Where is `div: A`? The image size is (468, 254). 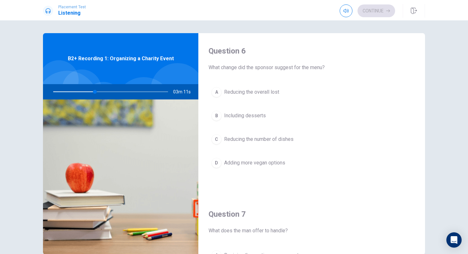 div: A is located at coordinates (217, 92).